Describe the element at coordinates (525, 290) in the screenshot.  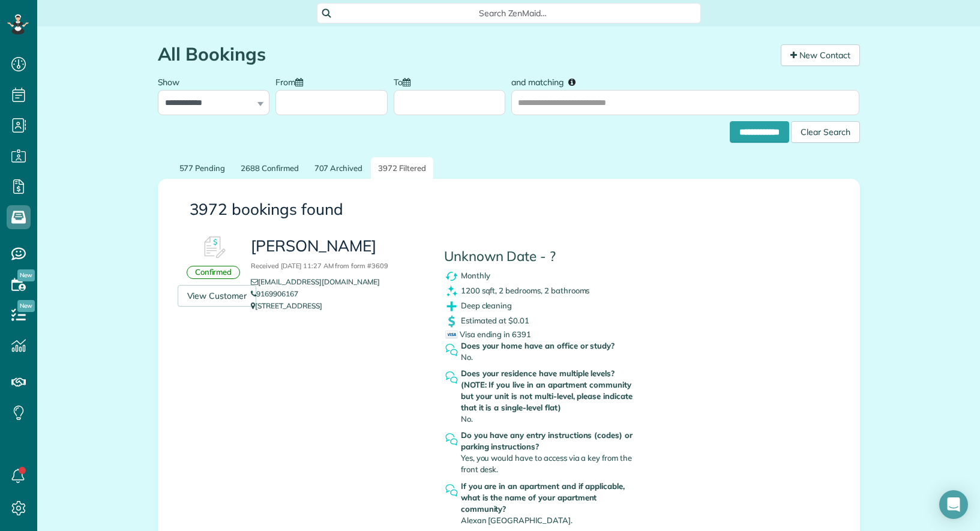
I see `span: 1200 sqft, 2 bedrooms, 2 bathrooms` at that location.